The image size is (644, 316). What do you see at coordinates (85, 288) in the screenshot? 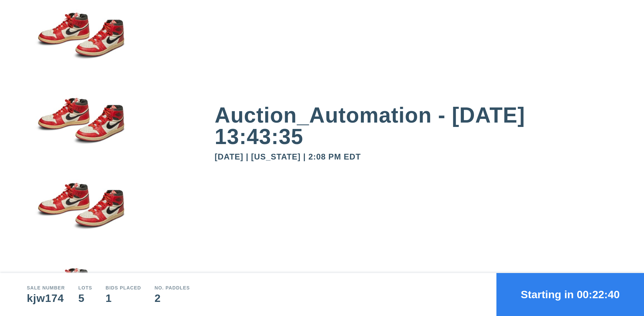
I see `div: Lots` at bounding box center [85, 288].